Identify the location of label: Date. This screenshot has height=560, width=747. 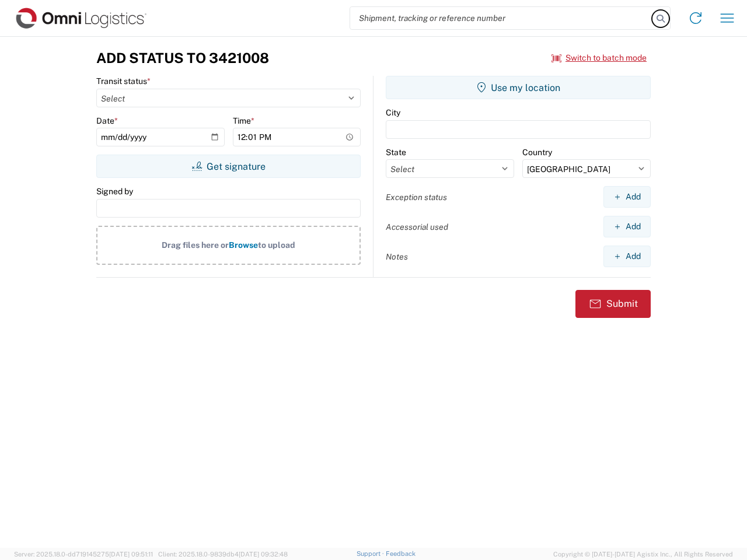
(107, 121).